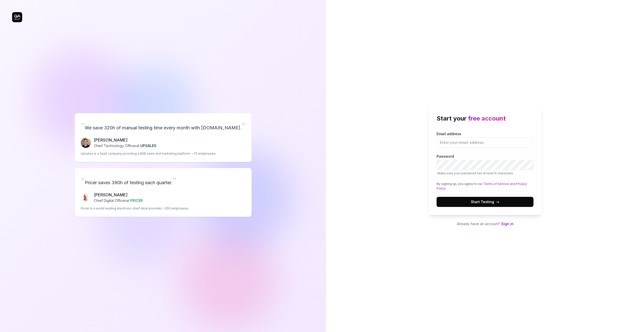 The height and width of the screenshot is (332, 644). What do you see at coordinates (485, 202) in the screenshot?
I see `span: Start Testing` at bounding box center [485, 202].